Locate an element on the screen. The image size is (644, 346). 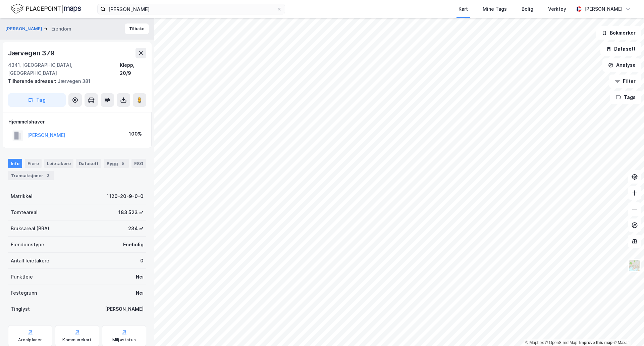
div: Matrikkel is located at coordinates (22, 196).